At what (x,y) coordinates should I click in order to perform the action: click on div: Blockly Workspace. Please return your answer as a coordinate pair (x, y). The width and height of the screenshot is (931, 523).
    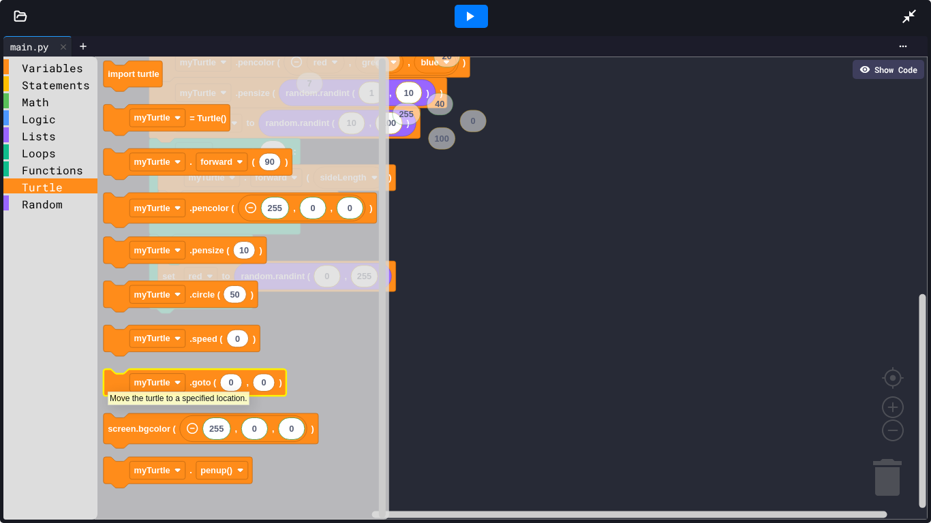
    Looking at the image, I should click on (465, 288).